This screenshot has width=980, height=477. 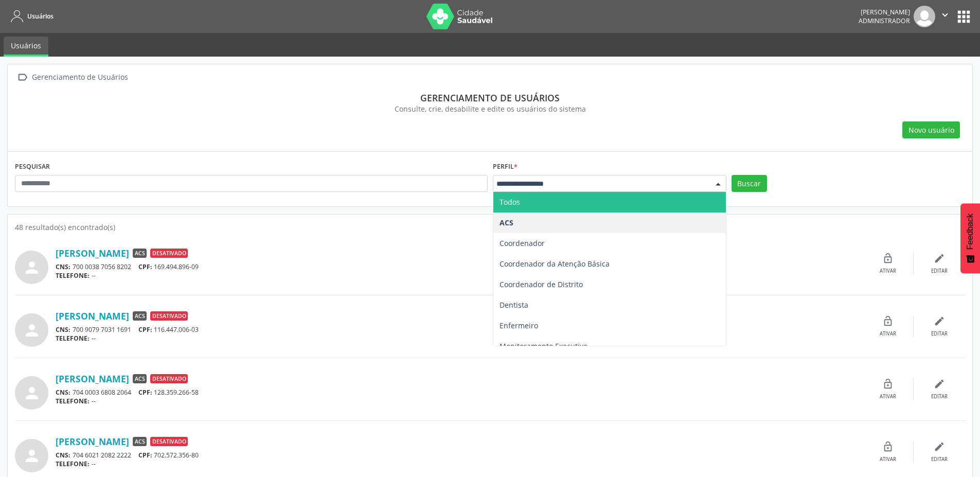 I want to click on div: Gerenciamento de usuários, so click(x=490, y=98).